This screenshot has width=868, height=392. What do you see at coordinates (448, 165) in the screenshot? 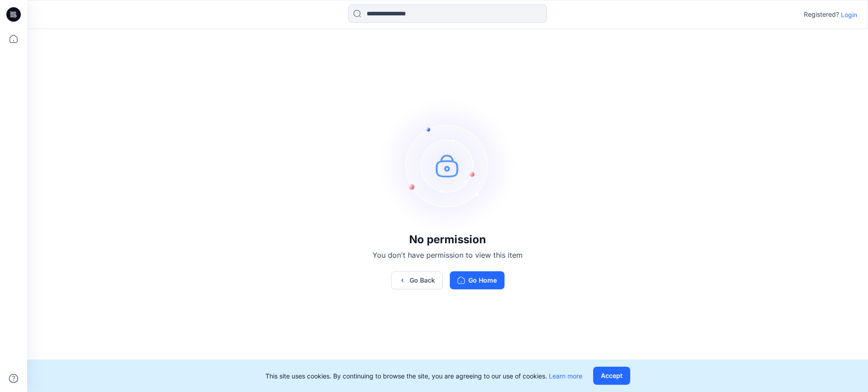
I see `img: no-perm.svg` at bounding box center [448, 165].